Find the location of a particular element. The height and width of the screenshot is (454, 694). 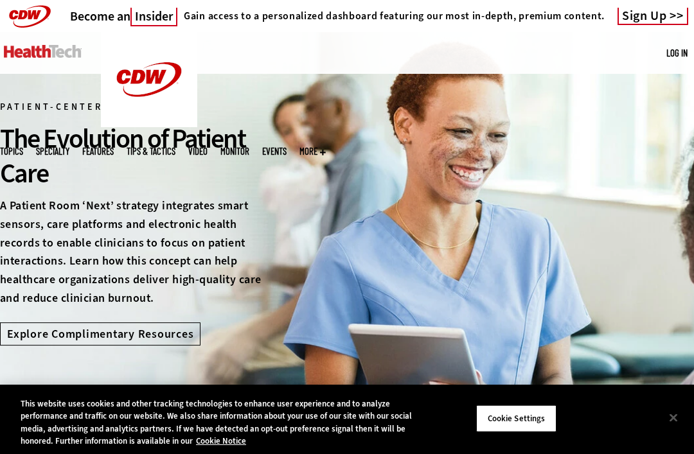

a: Become anInsider is located at coordinates (123, 16).